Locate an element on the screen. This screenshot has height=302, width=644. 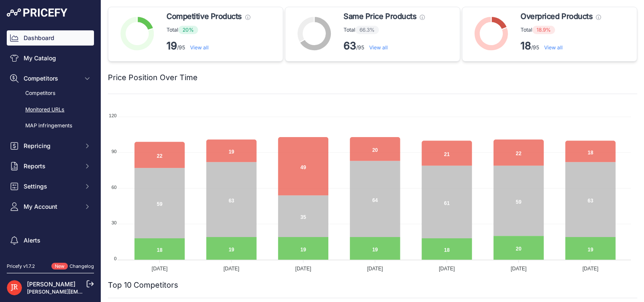
span: New is located at coordinates (60, 266).